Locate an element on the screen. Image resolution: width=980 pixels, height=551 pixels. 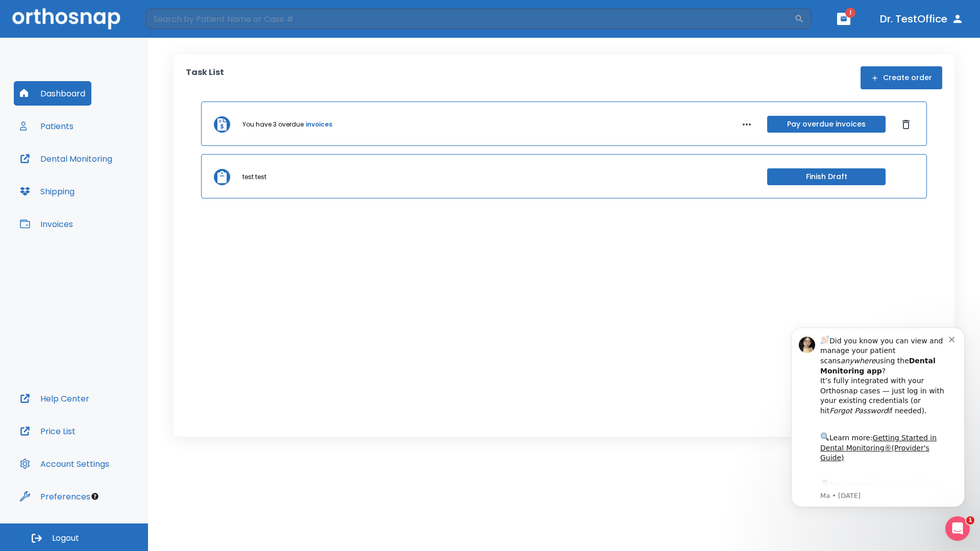
a: Preferences is located at coordinates (55, 497).